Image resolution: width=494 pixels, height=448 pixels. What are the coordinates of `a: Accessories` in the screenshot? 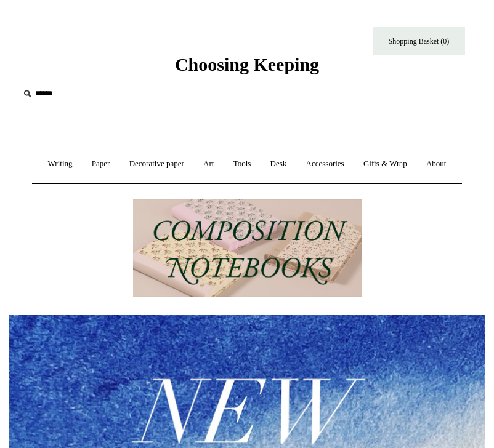 It's located at (325, 164).